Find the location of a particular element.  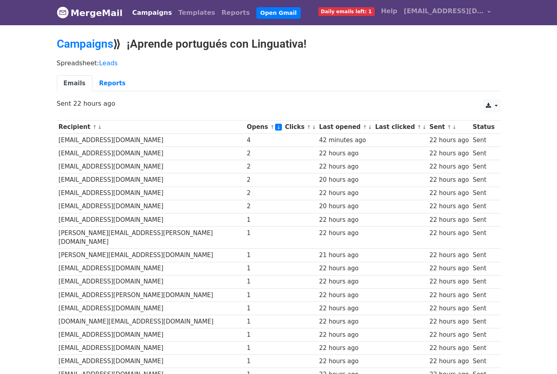

th: Status is located at coordinates (484, 127).